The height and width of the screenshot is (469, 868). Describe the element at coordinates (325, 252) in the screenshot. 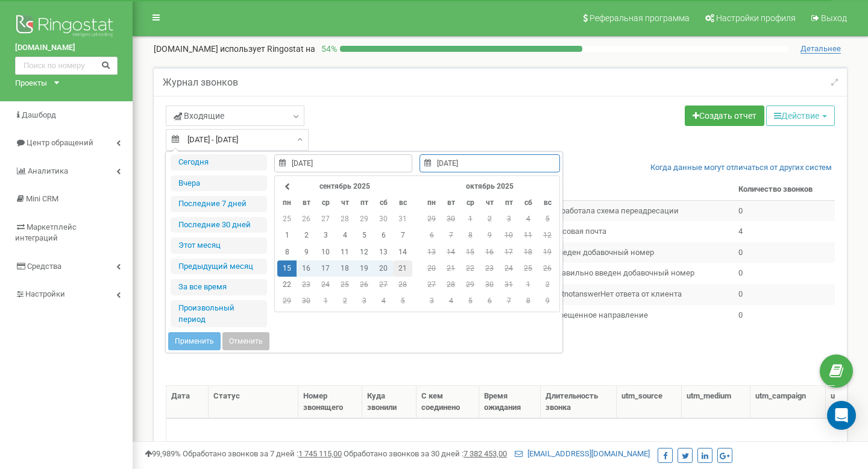

I see `td: 10` at that location.